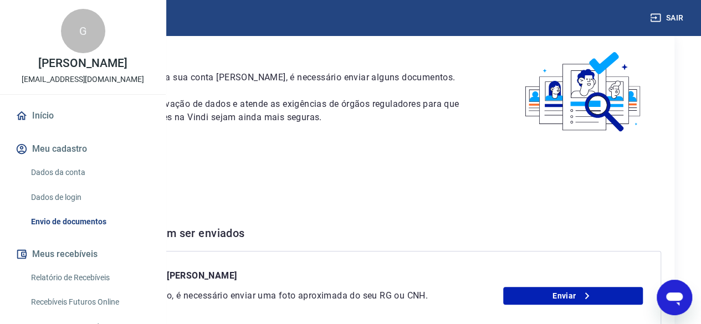 This screenshot has width=701, height=324. What do you see at coordinates (266, 296) in the screenshot?
I see `p: Para esta verificação, é necessário enviar uma foto aproximada do seu RG ou CNH.` at bounding box center [266, 296].